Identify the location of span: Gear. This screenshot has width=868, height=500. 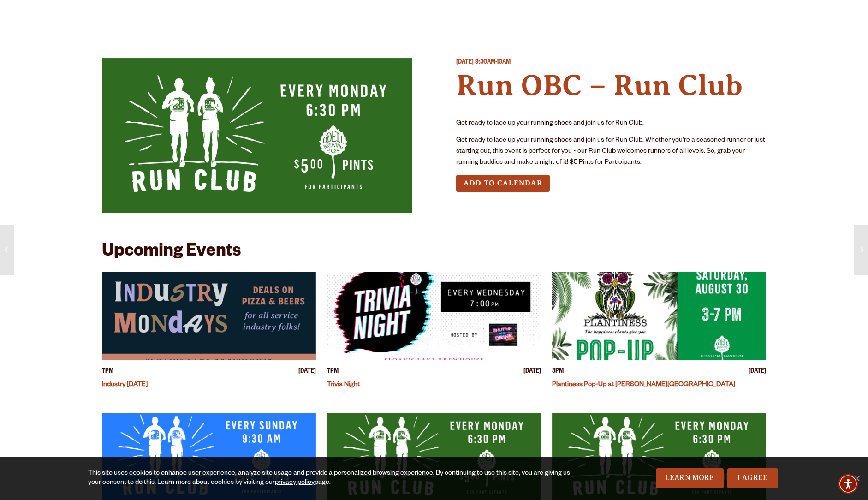
(299, 15).